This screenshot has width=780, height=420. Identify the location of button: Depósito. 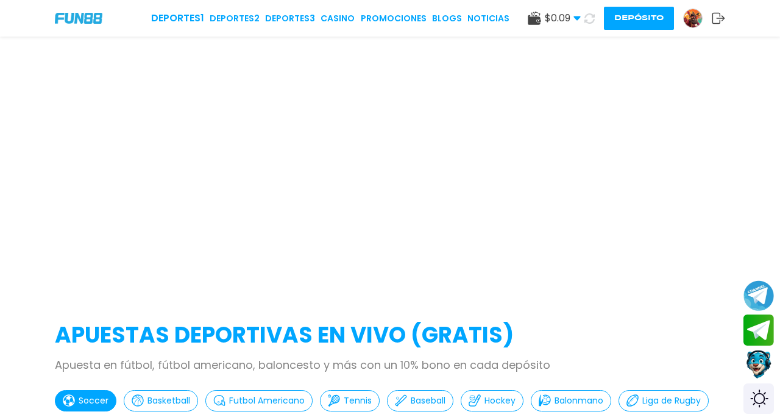
(639, 18).